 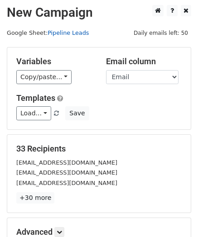 I want to click on h2: New Campaign, so click(x=99, y=13).